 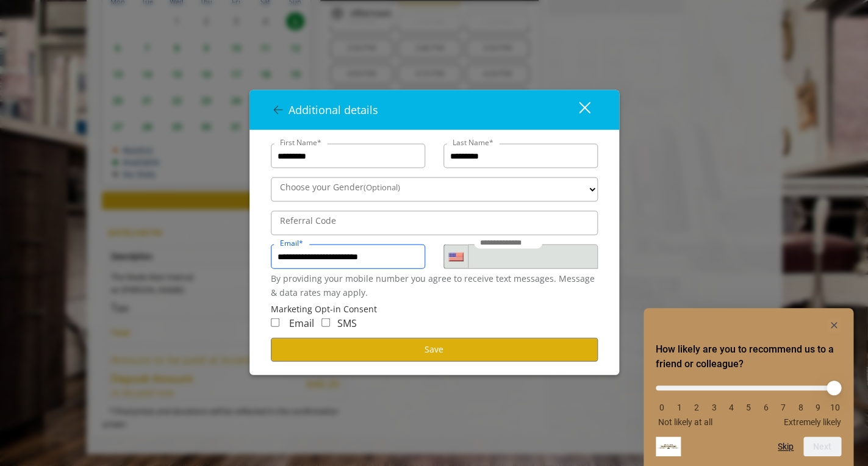 I want to click on span: Additional details, so click(x=333, y=110).